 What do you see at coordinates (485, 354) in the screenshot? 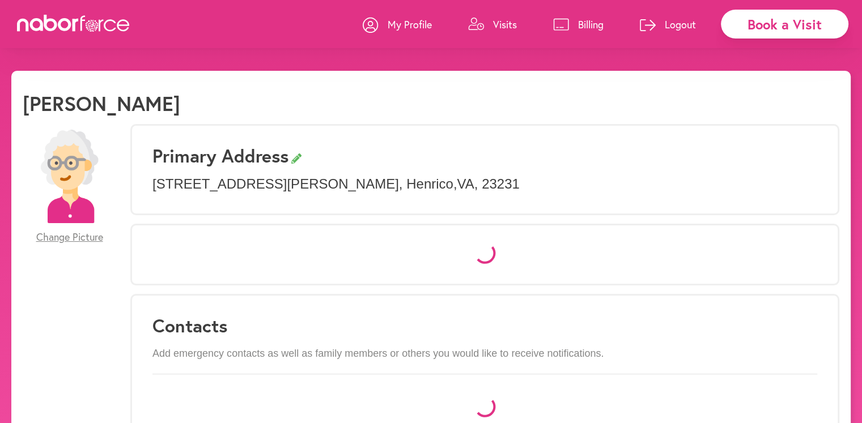
I see `p: Add emergency contacts as well as family members or others you would like to receive notifications.` at bounding box center [485, 354].